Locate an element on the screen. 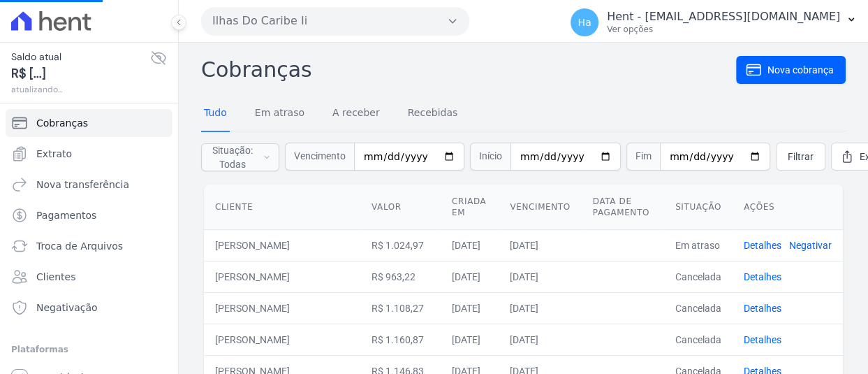  span: Troca de Arquivos is located at coordinates (80, 246).